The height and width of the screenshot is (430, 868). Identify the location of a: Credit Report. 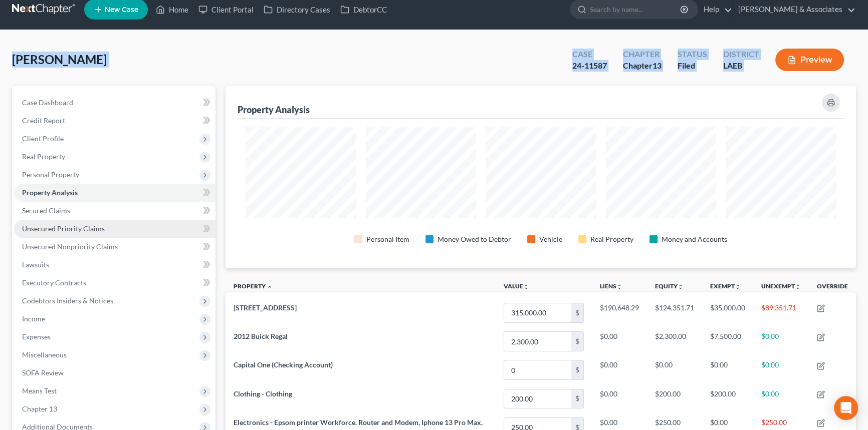
(115, 121).